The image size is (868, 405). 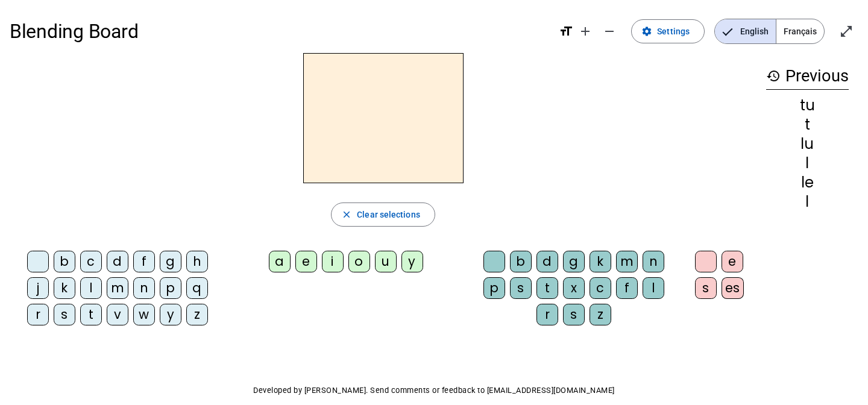 I want to click on span: Clear selections, so click(x=388, y=214).